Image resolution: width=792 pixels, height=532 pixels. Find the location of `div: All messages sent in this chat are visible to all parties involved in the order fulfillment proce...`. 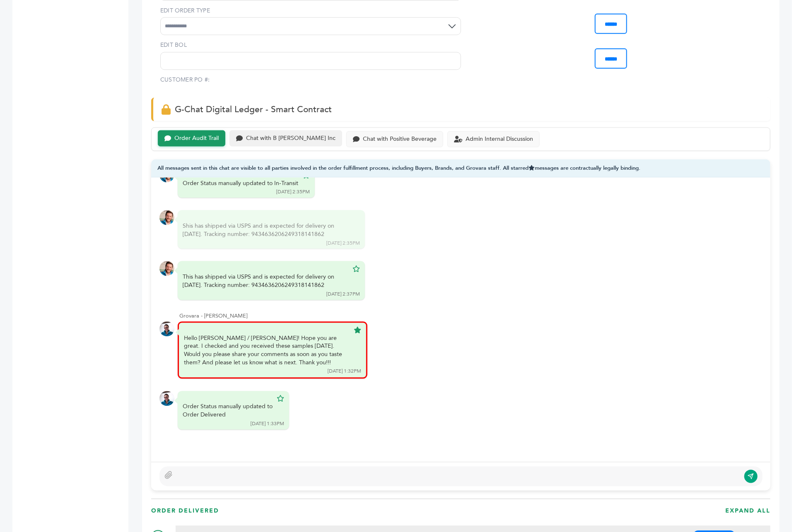

div: All messages sent in this chat are visible to all parties involved in the order fulfillment proce... is located at coordinates (460, 168).